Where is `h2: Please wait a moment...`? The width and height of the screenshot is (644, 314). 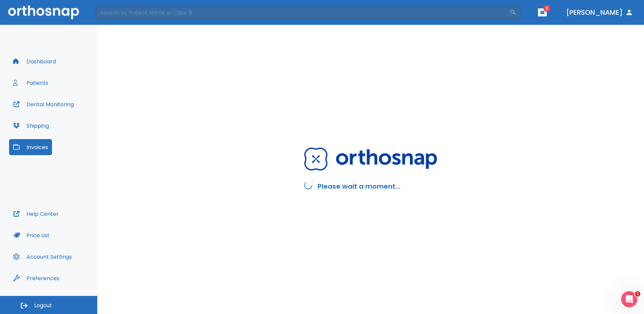 h2: Please wait a moment... is located at coordinates (359, 187).